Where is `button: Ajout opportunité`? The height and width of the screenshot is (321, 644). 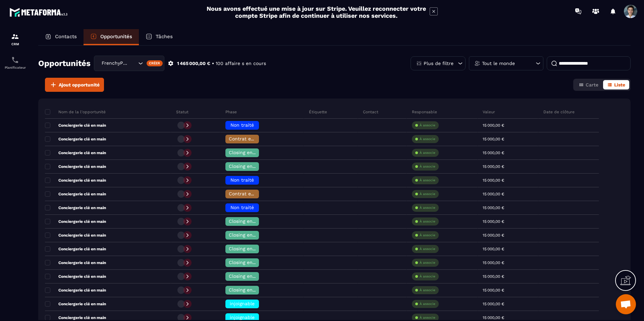
button: Ajout opportunité is located at coordinates (75, 85).